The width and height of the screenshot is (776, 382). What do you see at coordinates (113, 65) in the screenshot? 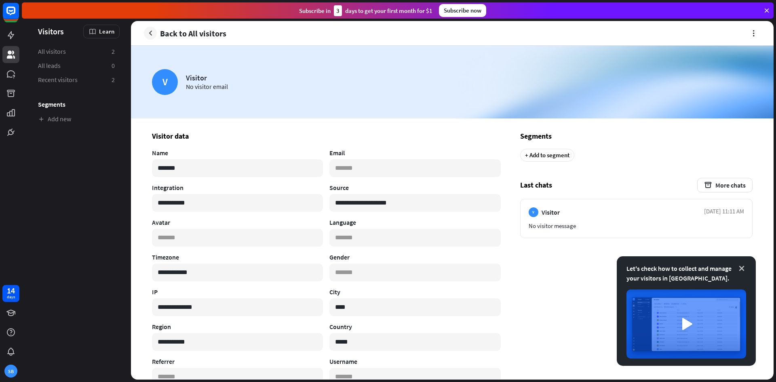
I see `aside: 0` at bounding box center [113, 65].